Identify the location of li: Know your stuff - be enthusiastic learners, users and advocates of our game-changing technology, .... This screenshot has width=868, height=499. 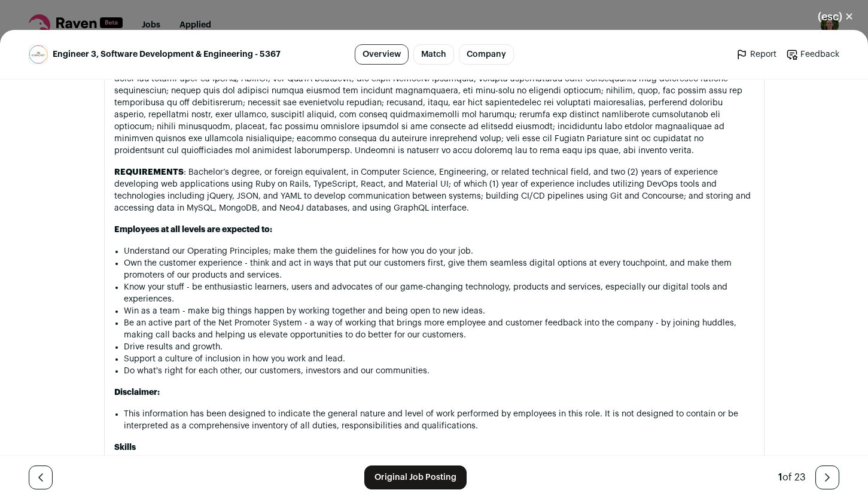
(439, 293).